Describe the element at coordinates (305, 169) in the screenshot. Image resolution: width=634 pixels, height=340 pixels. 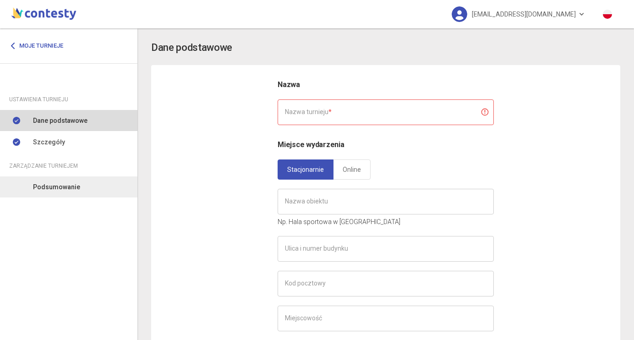
I see `a: Stacjonarnie` at that location.